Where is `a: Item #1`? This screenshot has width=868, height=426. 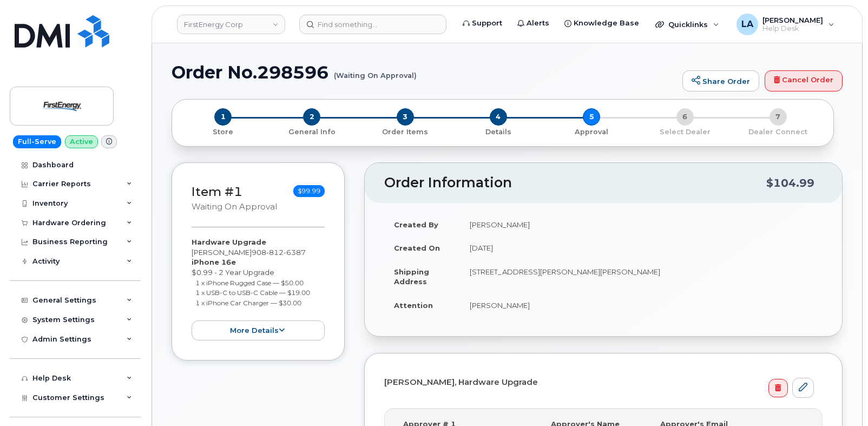
a: Item #1 is located at coordinates (217, 192).